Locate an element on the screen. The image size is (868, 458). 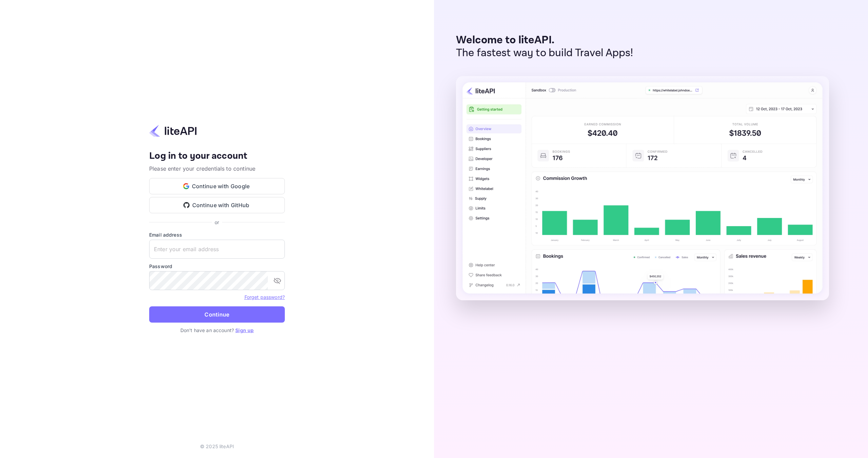
h4: Log in to your account is located at coordinates (217, 156).